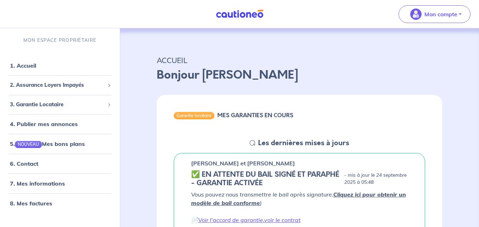  What do you see at coordinates (60, 144) in the screenshot?
I see `div: 5.NOUVEAUMes bons plans` at bounding box center [60, 144].